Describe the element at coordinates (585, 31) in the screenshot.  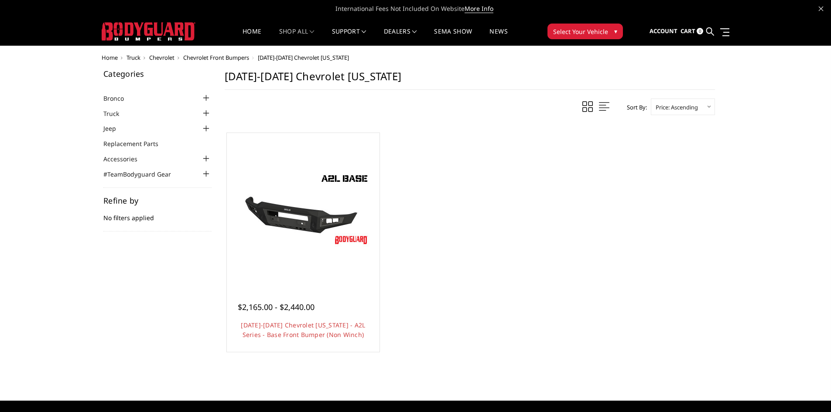
I see `button: Select Your Vehicle` at that location.